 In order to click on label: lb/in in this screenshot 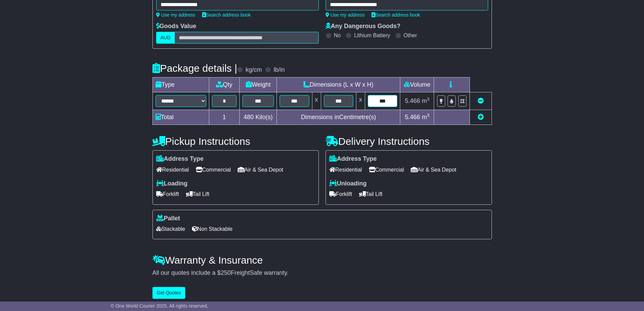, I will do `click(279, 70)`.